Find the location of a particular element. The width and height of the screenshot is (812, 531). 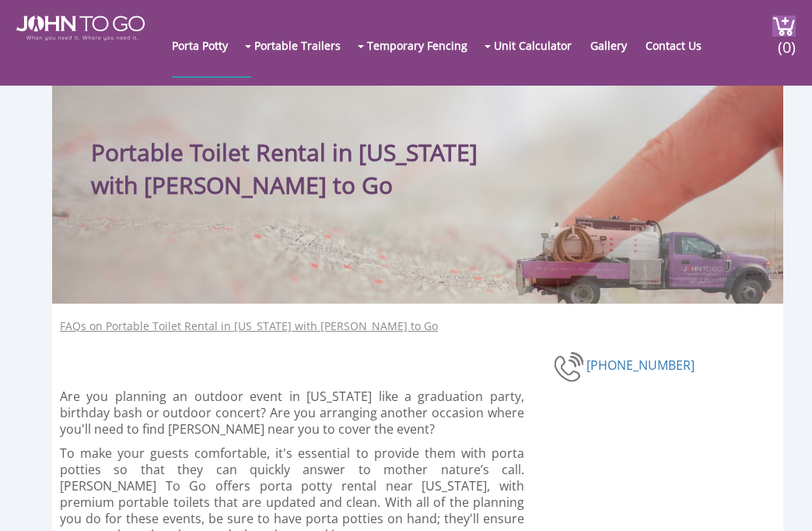

img: Truck is located at coordinates (639, 256).